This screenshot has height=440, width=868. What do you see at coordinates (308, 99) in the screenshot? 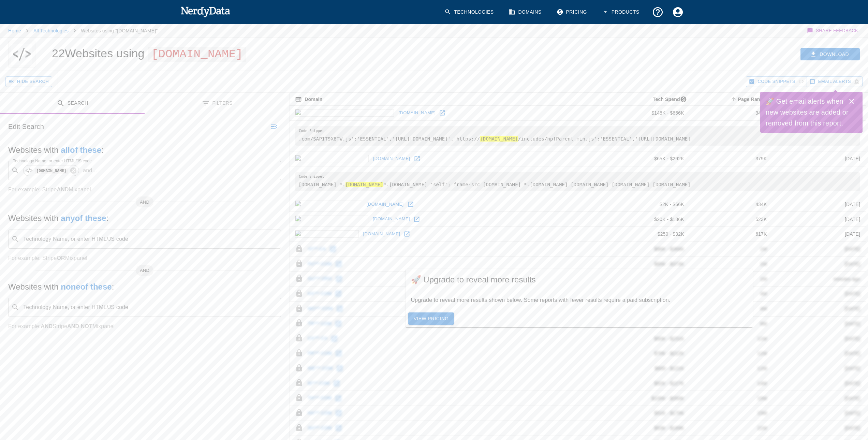
I see `span: The registered domain name (i.e. "nerdydata.com").` at bounding box center [308, 99].